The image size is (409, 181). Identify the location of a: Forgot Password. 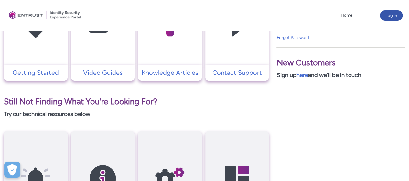
(293, 37).